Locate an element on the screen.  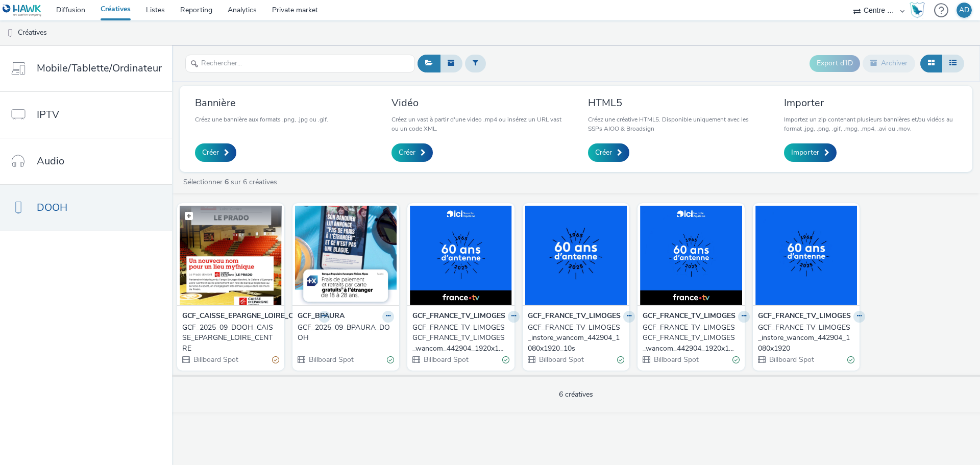
button: Liste is located at coordinates (953, 63).